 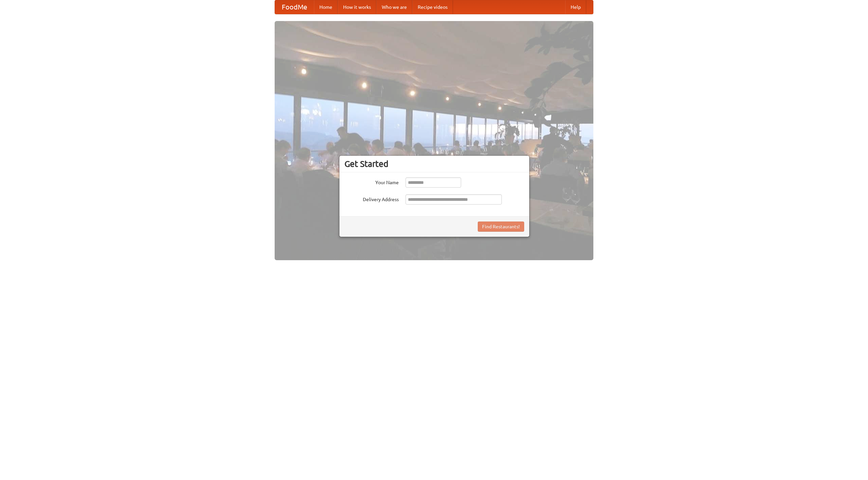 What do you see at coordinates (372, 182) in the screenshot?
I see `label: Your Name` at bounding box center [372, 182].